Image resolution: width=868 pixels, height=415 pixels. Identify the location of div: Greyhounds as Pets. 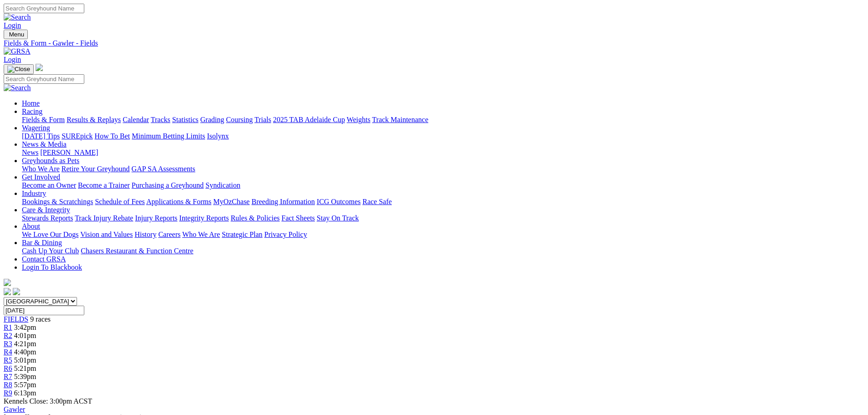
(443, 169).